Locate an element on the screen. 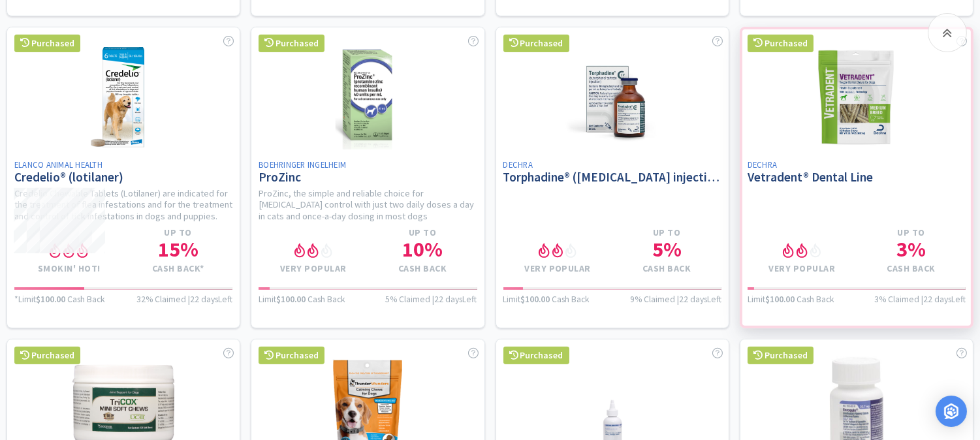 This screenshot has height=440, width=980. div: Open Intercom Messenger is located at coordinates (951, 411).